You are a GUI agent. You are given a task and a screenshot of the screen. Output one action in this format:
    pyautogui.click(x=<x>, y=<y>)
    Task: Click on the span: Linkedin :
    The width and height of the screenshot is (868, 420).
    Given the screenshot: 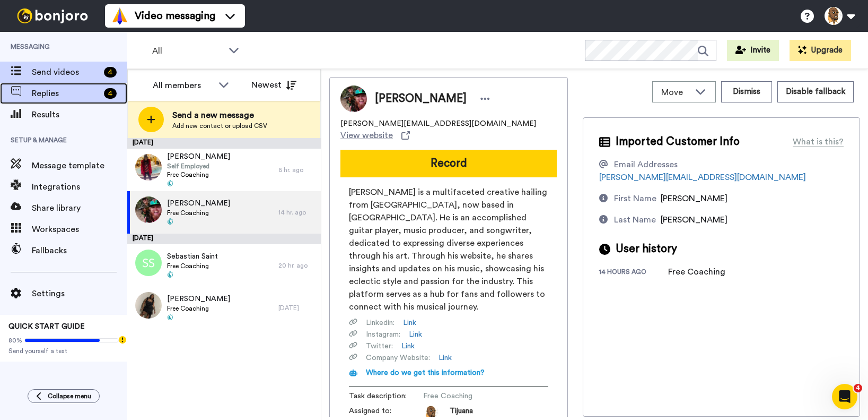 What is the action you would take?
    pyautogui.click(x=380, y=323)
    